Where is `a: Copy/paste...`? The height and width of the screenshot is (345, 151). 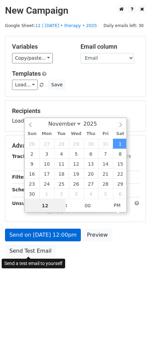
a: Copy/paste... is located at coordinates (32, 58).